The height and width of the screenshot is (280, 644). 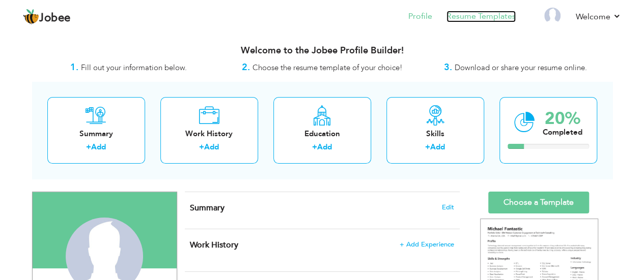 I want to click on a: Profile, so click(x=420, y=17).